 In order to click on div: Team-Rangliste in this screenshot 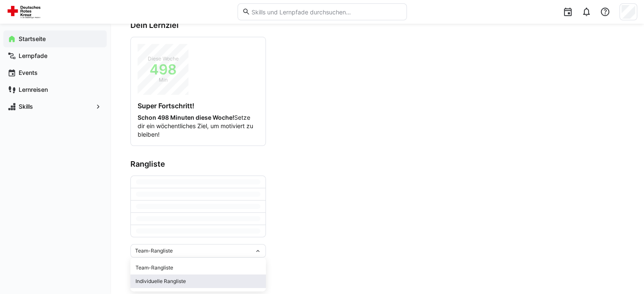, I will do `click(198, 268)`.